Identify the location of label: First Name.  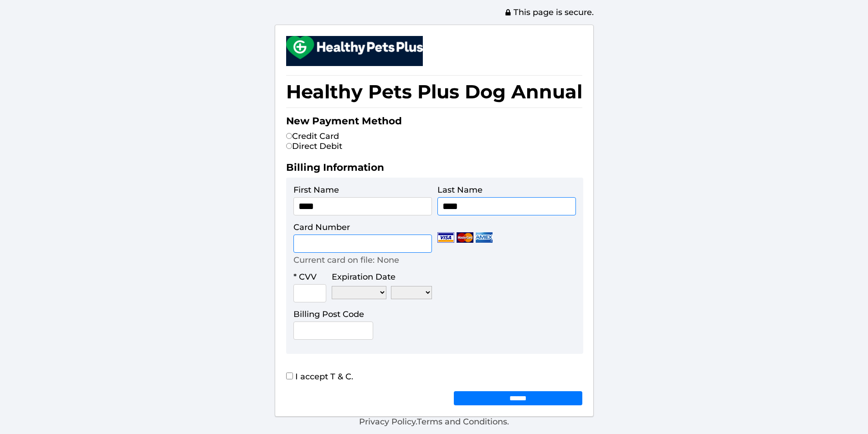
(316, 190).